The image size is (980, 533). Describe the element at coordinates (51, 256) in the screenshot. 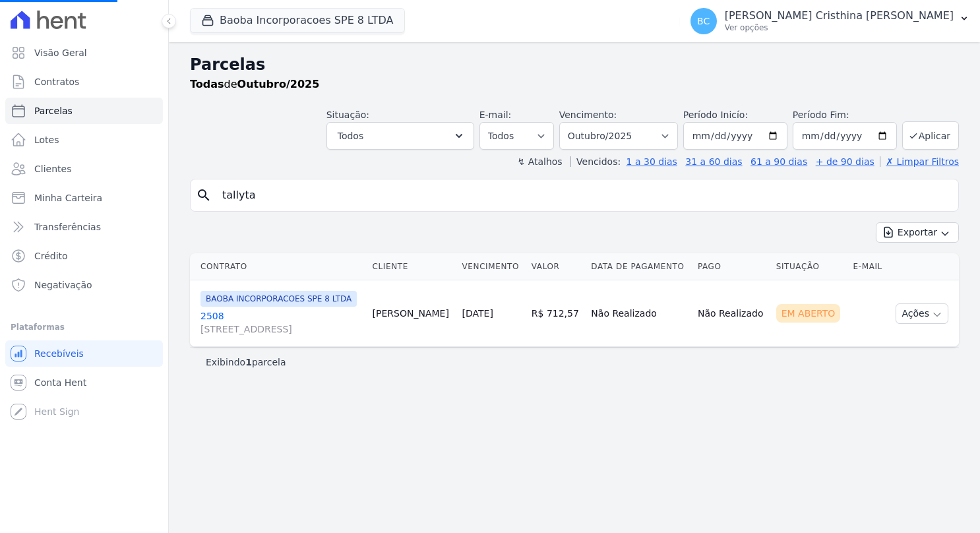

I see `span: Crédito` at that location.